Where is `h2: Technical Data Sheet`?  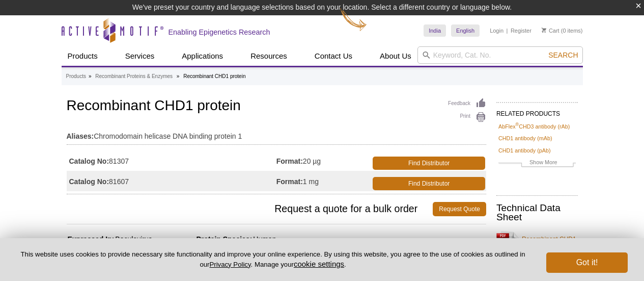 h2: Technical Data Sheet is located at coordinates (537, 213).